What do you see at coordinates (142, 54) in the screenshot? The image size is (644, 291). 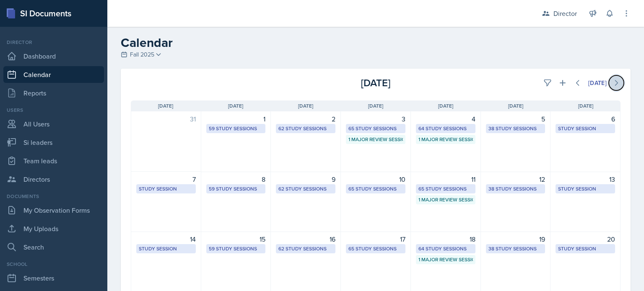 I see `span: Fall 2025` at bounding box center [142, 54].